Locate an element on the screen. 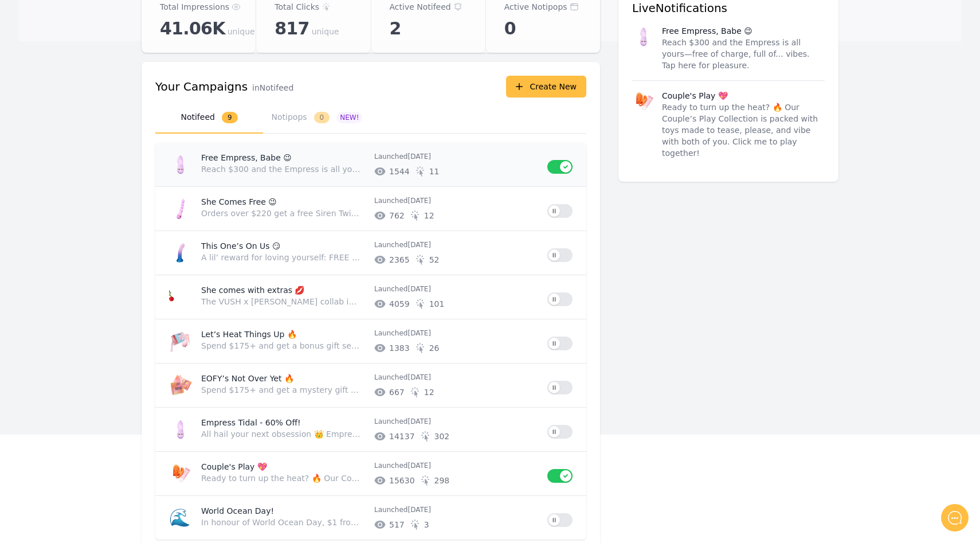 The image size is (980, 543). p: Spend $175+ and get a bonus gift set worth $127—packed with pleasure picks to warm you up from th... is located at coordinates (281, 346).